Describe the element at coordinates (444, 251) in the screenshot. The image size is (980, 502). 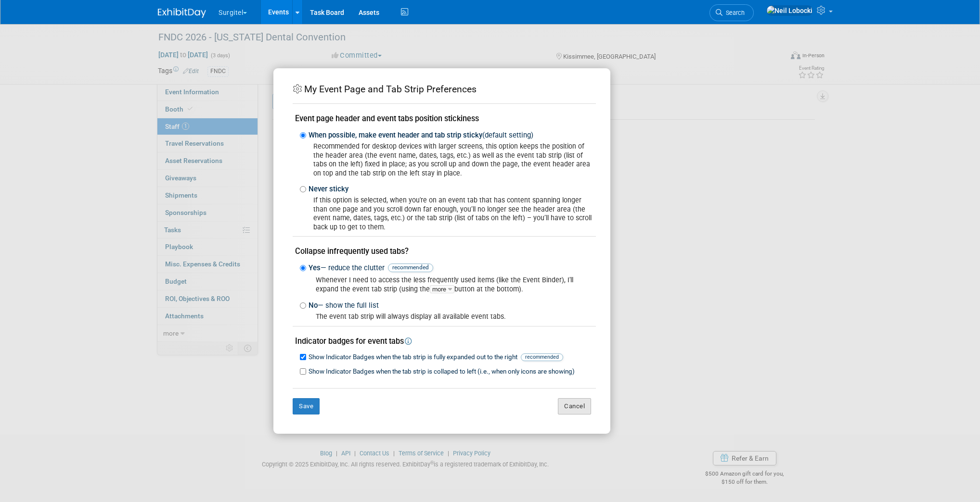
I see `div: Collapse infrequently used tabs?` at that location.